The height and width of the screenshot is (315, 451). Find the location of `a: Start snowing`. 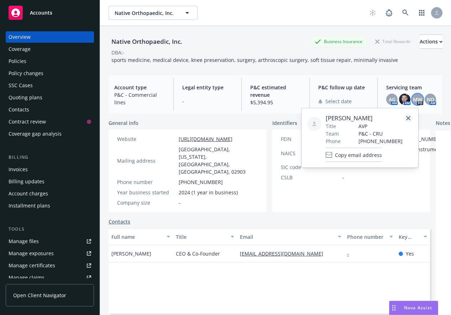

a: Start snowing is located at coordinates (372, 13).